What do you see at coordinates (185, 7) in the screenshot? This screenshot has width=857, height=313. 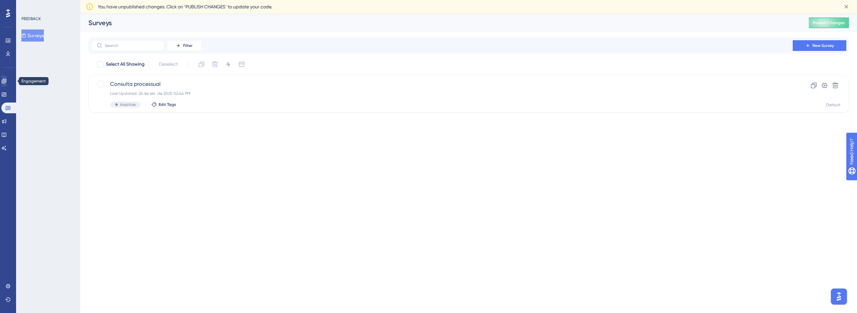 I see `span: You have unpublished changes. Click on ‘PUBLISH CHANGES’ to update your code.` at bounding box center [185, 7].